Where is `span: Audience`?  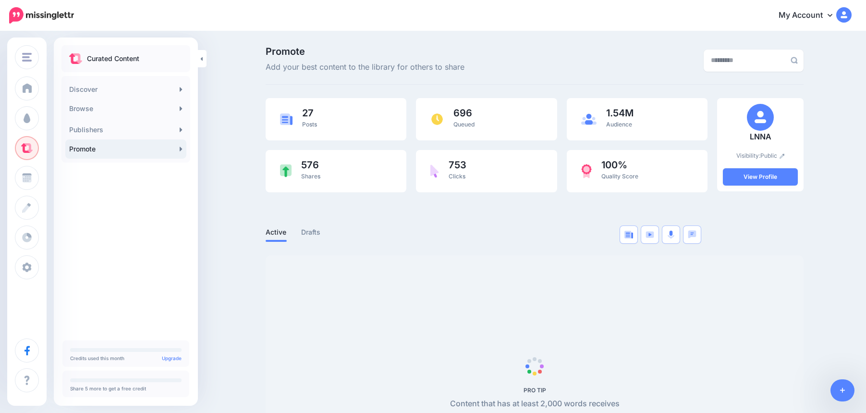
span: Audience is located at coordinates (619, 124).